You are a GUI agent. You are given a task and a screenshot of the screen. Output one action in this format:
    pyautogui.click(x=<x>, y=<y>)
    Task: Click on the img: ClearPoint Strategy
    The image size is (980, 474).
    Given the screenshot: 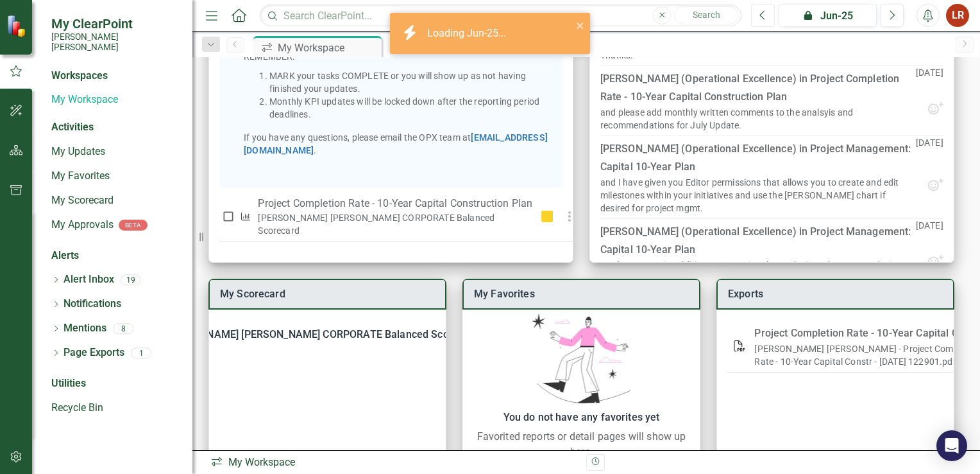 What is the action you would take?
    pyautogui.click(x=17, y=26)
    